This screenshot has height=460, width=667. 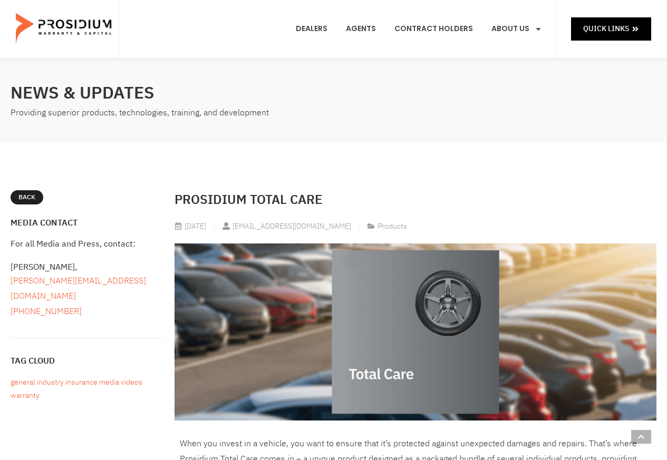 What do you see at coordinates (131, 382) in the screenshot?
I see `a: Videos` at bounding box center [131, 382].